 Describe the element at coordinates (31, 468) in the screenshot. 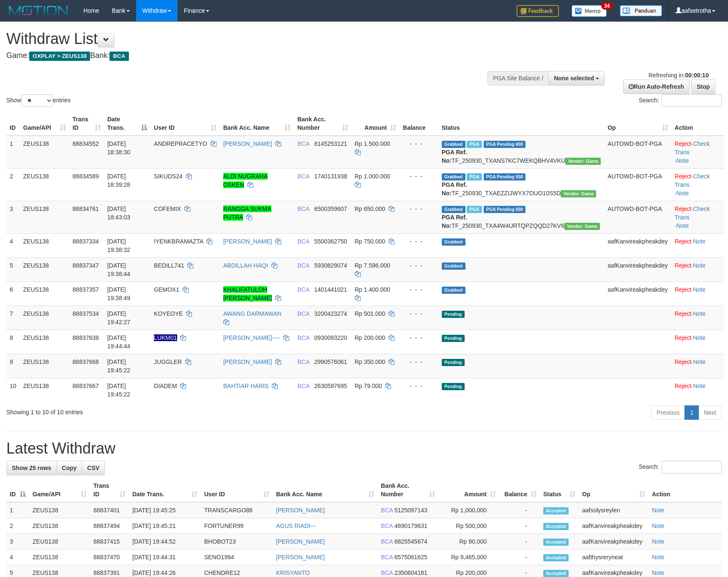

I see `span: Show 25 rows` at that location.